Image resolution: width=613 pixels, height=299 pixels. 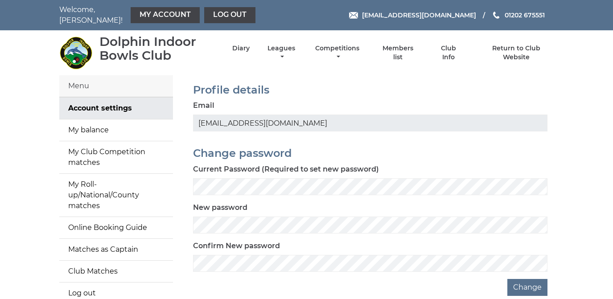 I want to click on img: Dolphin Indoor Bowls Club, so click(x=76, y=53).